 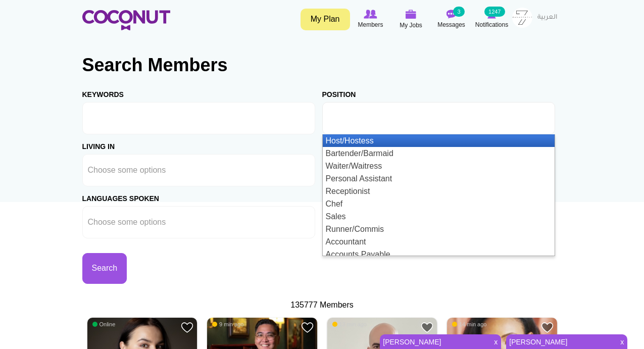 What do you see at coordinates (492, 25) in the screenshot?
I see `span: Notifications` at bounding box center [492, 25].